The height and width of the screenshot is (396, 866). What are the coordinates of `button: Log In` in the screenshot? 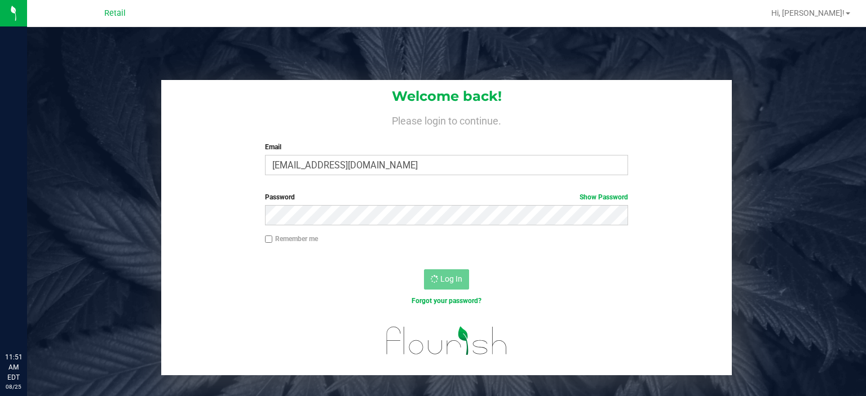 It's located at (446, 280).